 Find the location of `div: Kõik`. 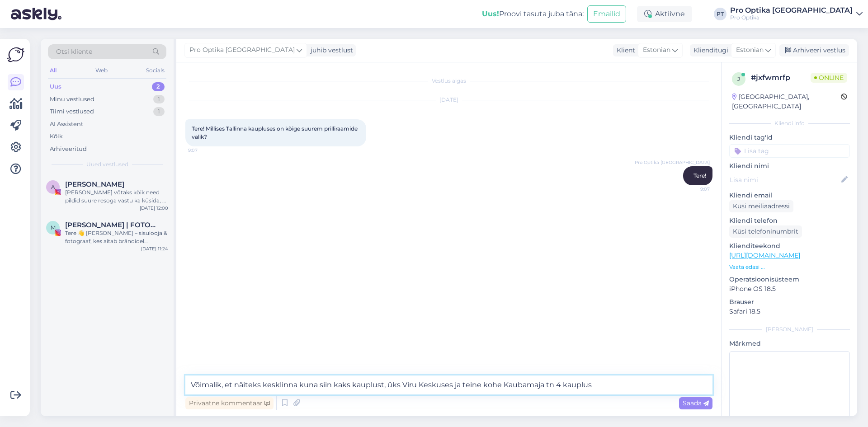

div: Kõik is located at coordinates (56, 136).